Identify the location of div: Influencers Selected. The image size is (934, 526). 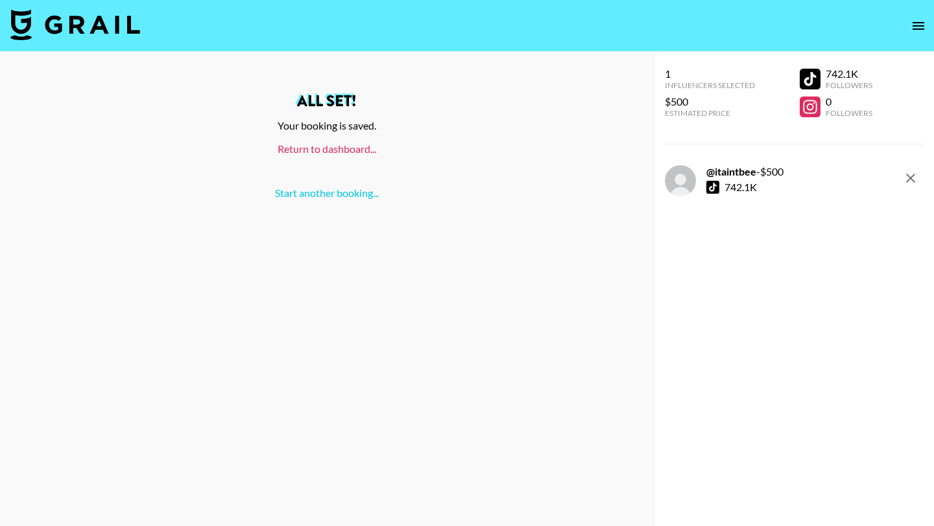
(709, 85).